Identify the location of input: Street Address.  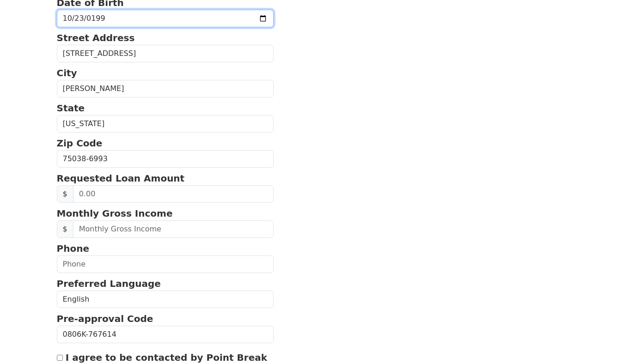
(165, 53).